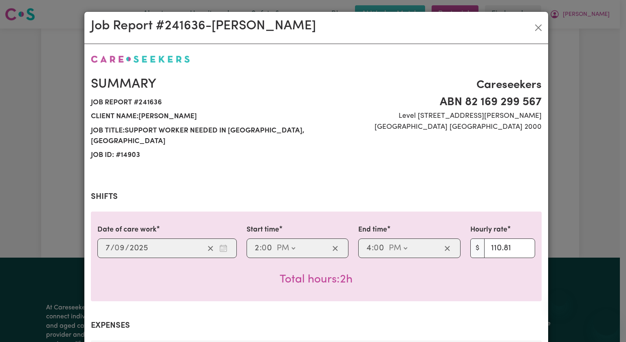 The height and width of the screenshot is (342, 626). Describe the element at coordinates (263, 230) in the screenshot. I see `label: Start time` at that location.